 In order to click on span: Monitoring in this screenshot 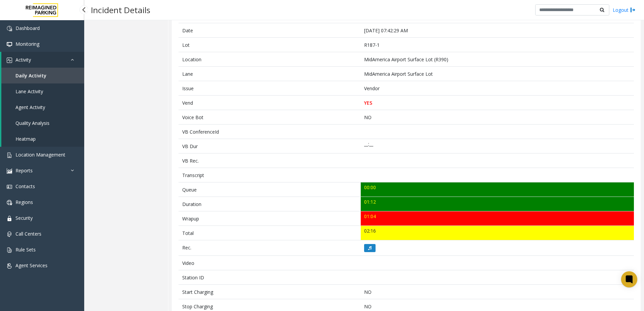, I will do `click(27, 44)`.